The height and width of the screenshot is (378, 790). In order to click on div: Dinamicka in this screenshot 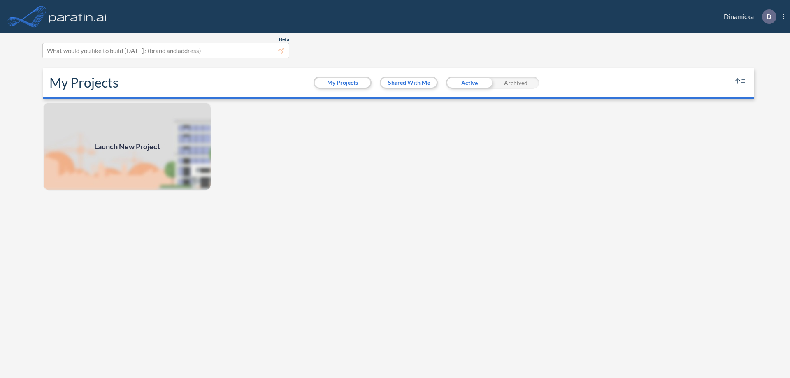, I will do `click(747, 16)`.